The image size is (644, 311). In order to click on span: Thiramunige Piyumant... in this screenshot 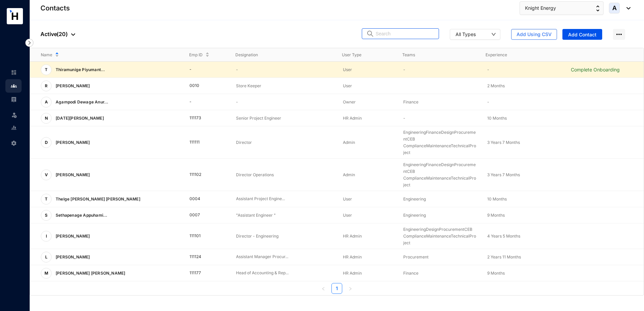, I will do `click(80, 69)`.